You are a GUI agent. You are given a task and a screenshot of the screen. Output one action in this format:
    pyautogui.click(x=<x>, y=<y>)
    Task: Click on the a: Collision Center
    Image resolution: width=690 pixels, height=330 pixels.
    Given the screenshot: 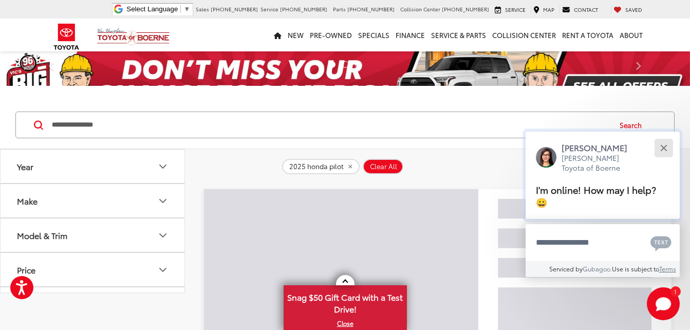 What is the action you would take?
    pyautogui.click(x=524, y=35)
    